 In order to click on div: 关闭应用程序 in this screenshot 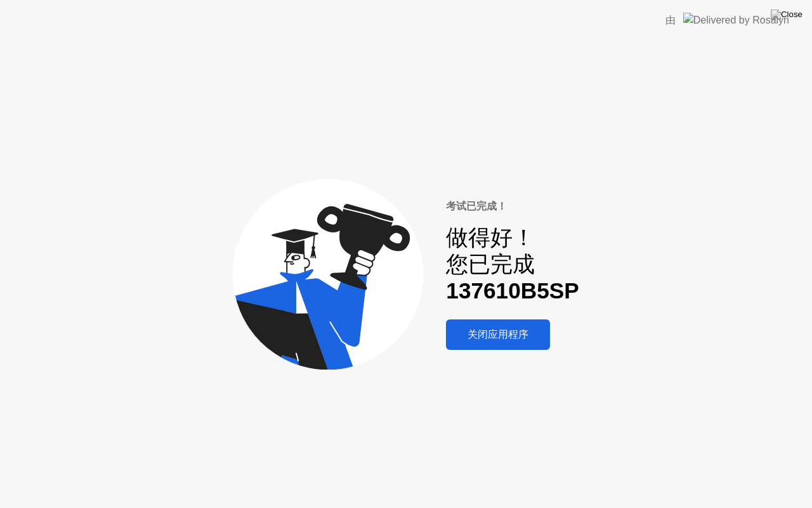, I will do `click(498, 335)`.